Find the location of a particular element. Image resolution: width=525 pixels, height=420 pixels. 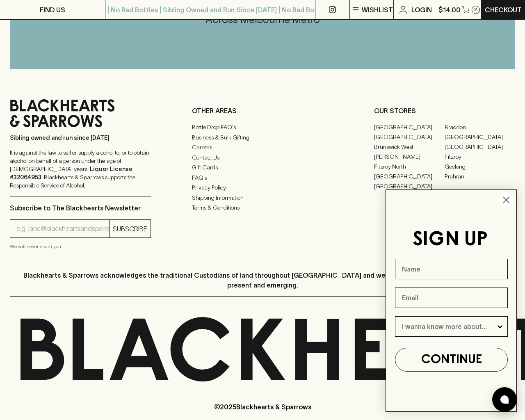

p: 2 is located at coordinates (476, 9).